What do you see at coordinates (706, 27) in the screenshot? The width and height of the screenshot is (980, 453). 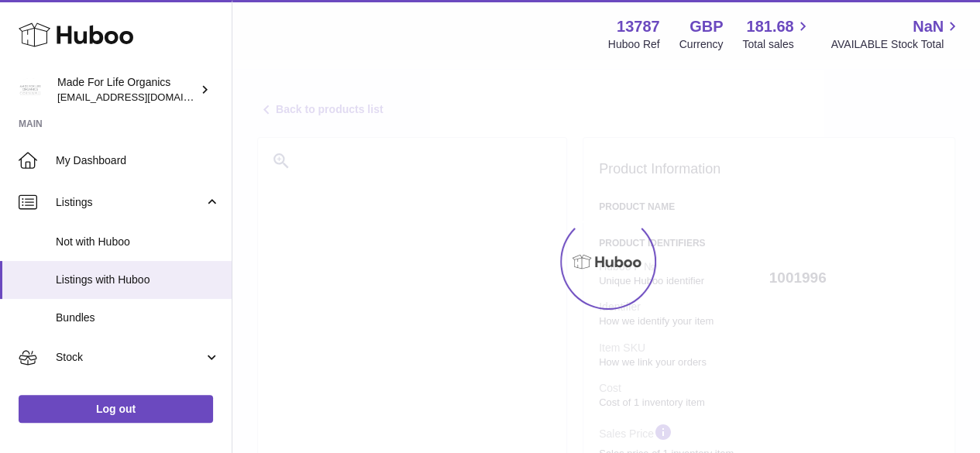 I see `strong: GBP` at bounding box center [706, 27].